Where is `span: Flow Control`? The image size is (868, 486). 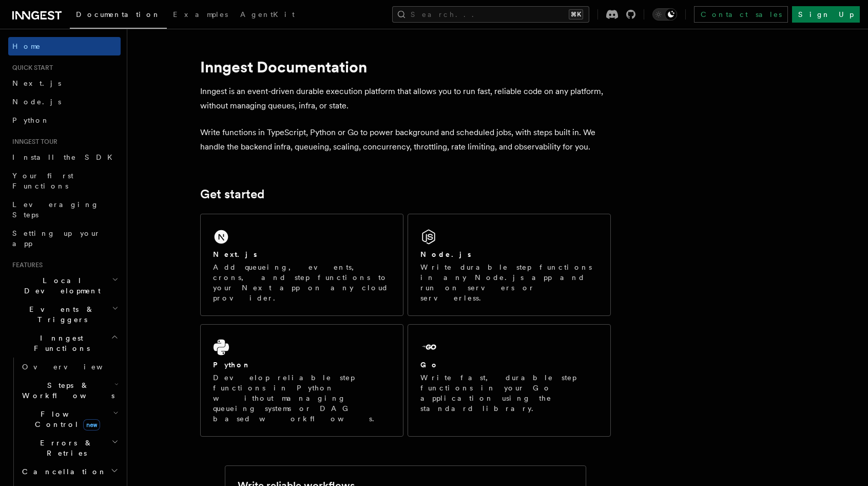 span: Flow Control is located at coordinates (65, 419).